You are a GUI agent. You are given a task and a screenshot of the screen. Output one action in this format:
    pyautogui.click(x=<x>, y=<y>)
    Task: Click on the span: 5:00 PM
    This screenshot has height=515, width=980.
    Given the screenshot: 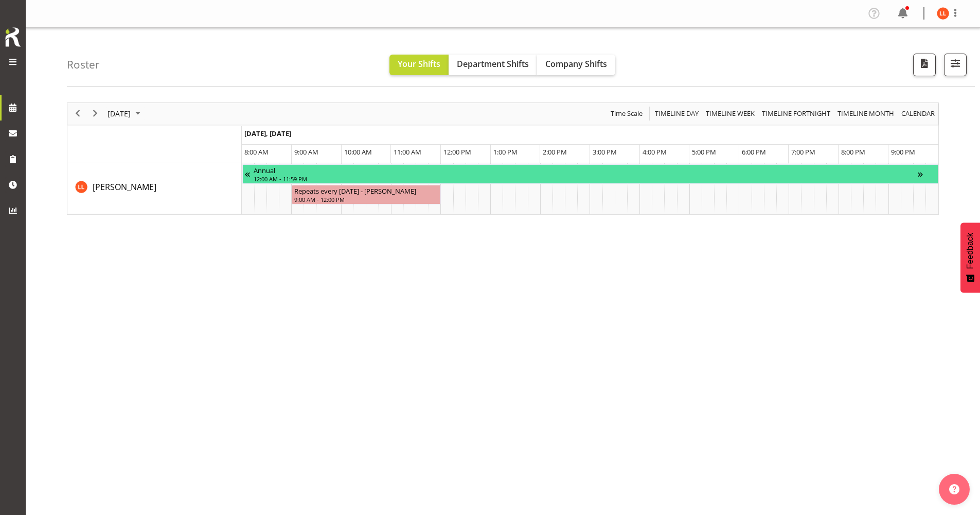 What is the action you would take?
    pyautogui.click(x=704, y=152)
    